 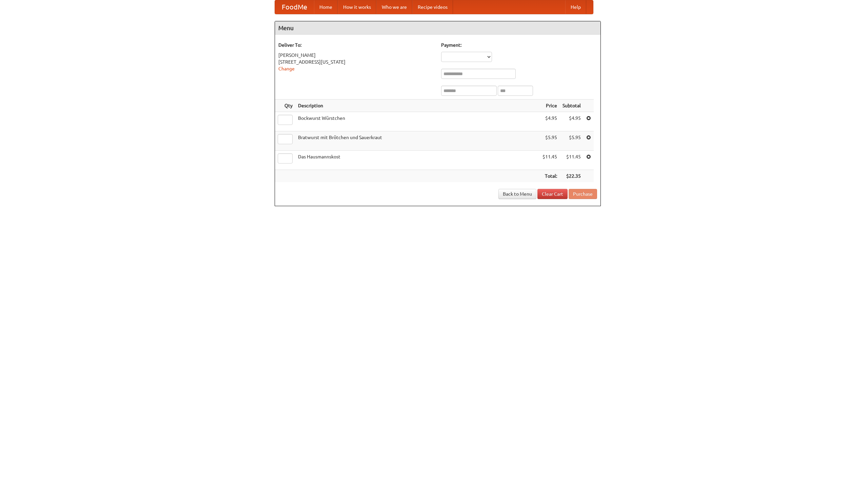 What do you see at coordinates (576, 8) in the screenshot?
I see `a: Help` at bounding box center [576, 8].